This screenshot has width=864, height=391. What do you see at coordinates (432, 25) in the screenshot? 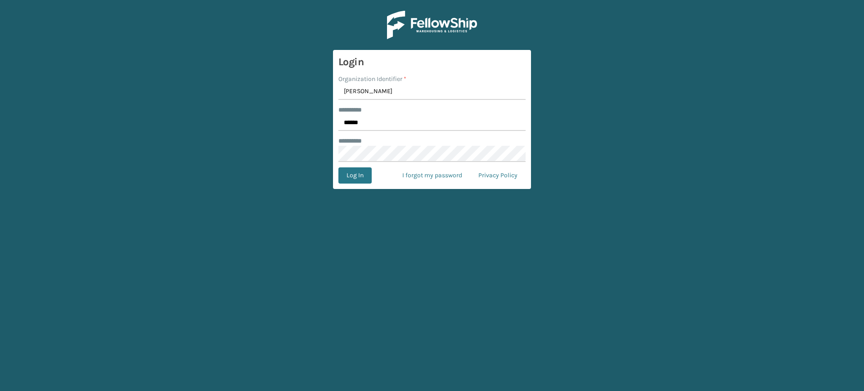
I see `img: Logo` at bounding box center [432, 25].